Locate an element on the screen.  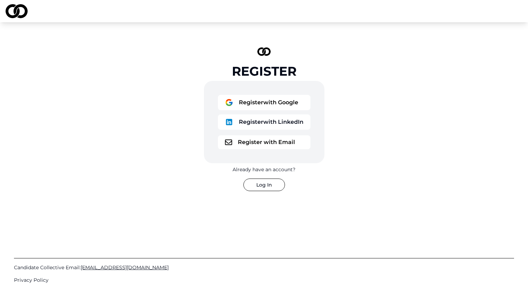
button: logoRegisterwith Google is located at coordinates (264, 103).